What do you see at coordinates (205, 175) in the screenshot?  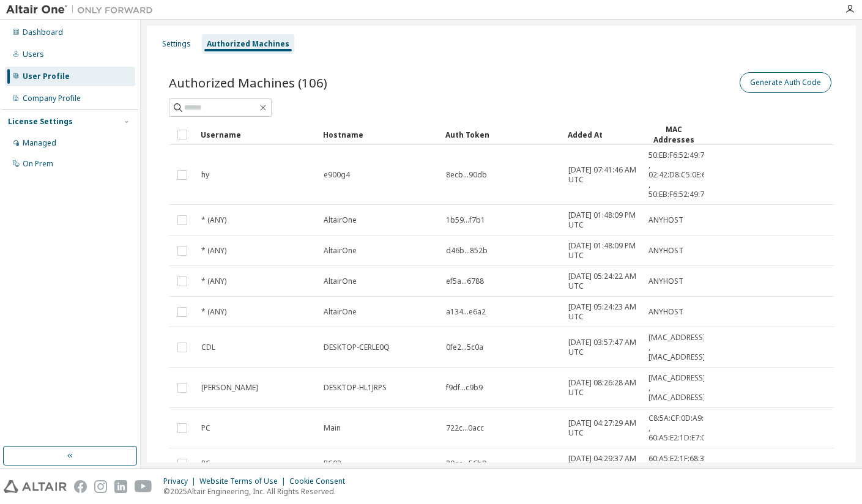 I see `span: hy` at bounding box center [205, 175].